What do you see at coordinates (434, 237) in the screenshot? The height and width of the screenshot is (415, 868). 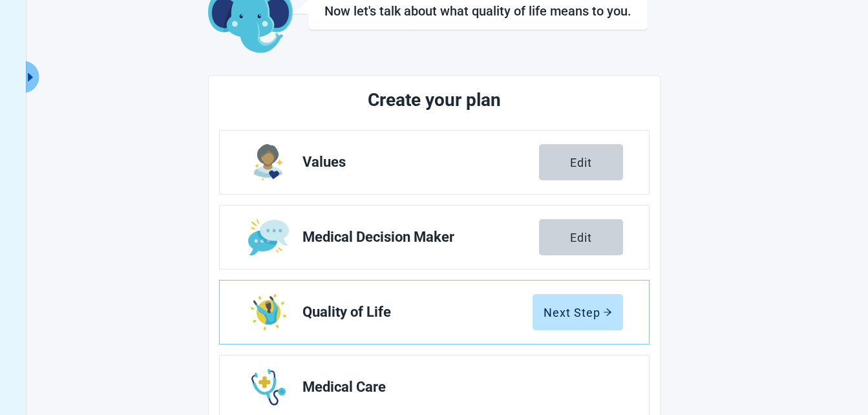 I see `a: Edit Medical Decision Maker section` at bounding box center [434, 237].